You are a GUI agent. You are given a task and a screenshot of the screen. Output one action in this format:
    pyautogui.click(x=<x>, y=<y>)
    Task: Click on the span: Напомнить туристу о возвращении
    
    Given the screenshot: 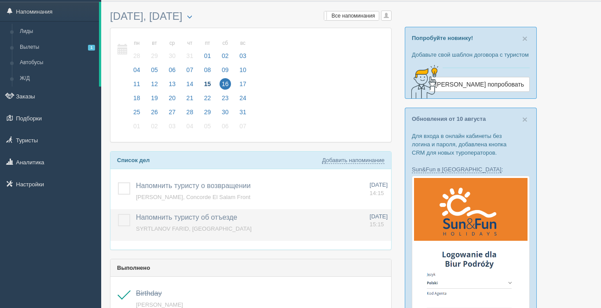 What is the action you would take?
    pyautogui.click(x=193, y=186)
    